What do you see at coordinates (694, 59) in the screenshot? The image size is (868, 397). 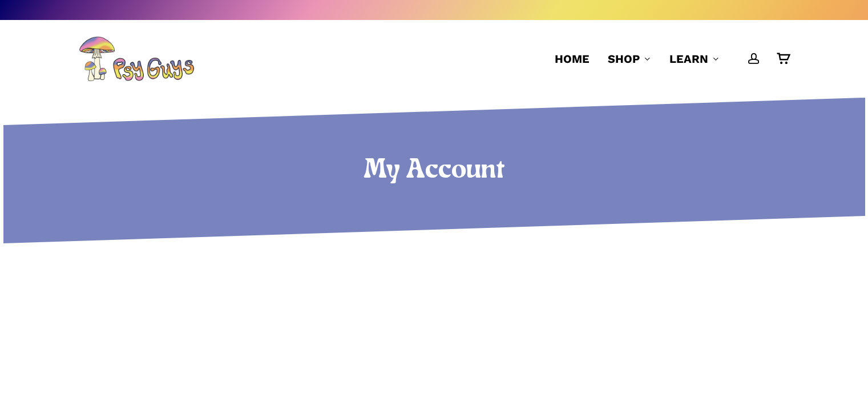 I see `a: Learn` at bounding box center [694, 59].